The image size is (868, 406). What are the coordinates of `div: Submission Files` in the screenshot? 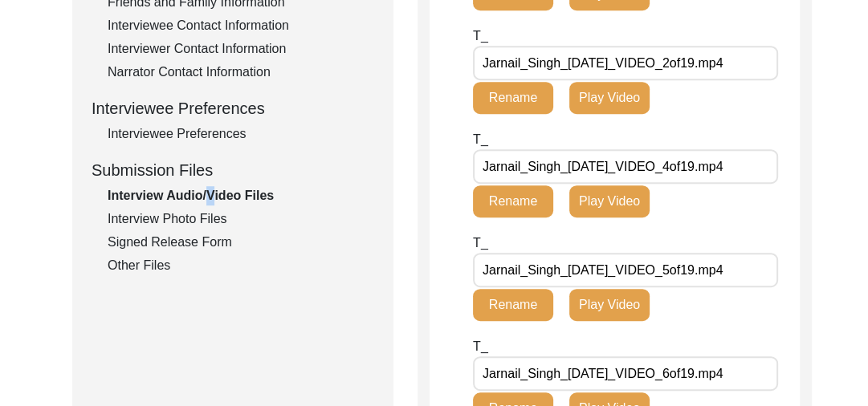 It's located at (232, 170).